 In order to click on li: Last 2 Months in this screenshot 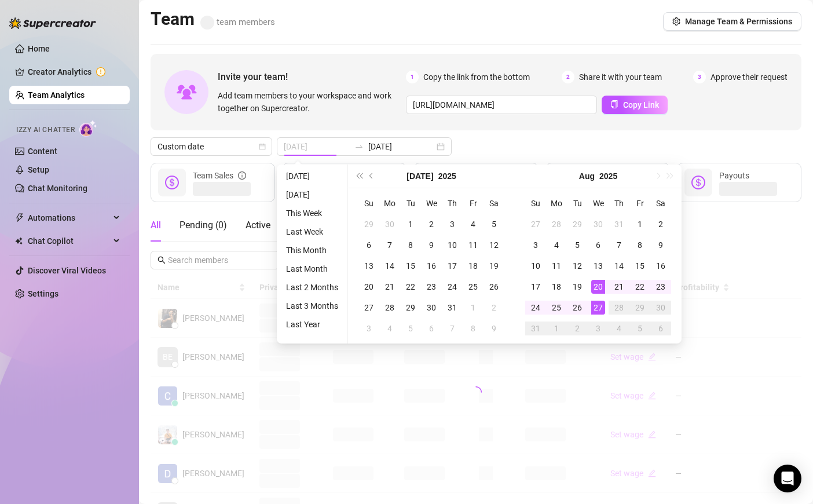, I will do `click(312, 287)`.